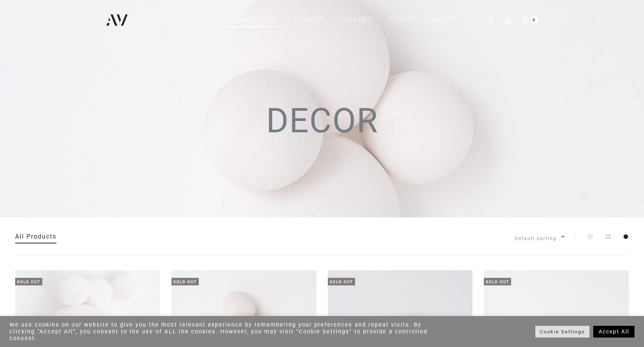 This screenshot has width=644, height=347. I want to click on a: CLASSES, so click(309, 19).